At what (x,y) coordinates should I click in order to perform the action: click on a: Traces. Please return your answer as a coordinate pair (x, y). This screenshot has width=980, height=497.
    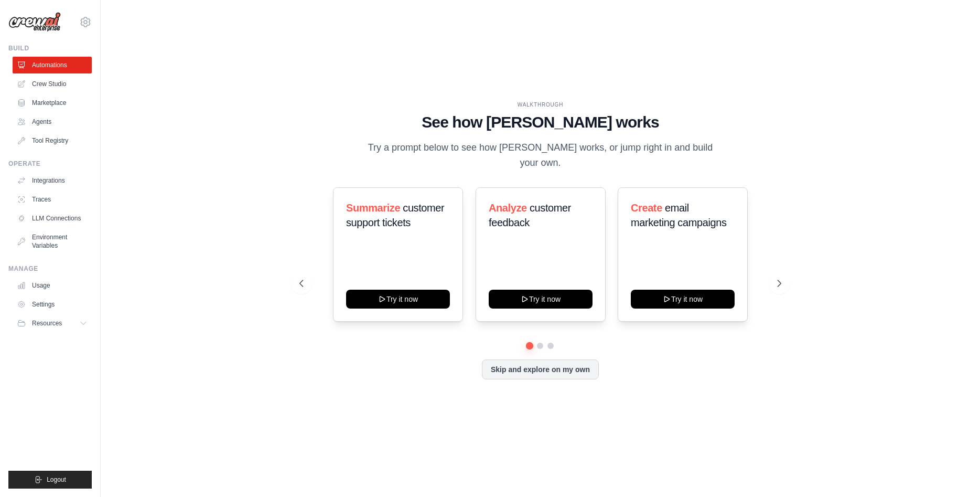
    Looking at the image, I should click on (52, 199).